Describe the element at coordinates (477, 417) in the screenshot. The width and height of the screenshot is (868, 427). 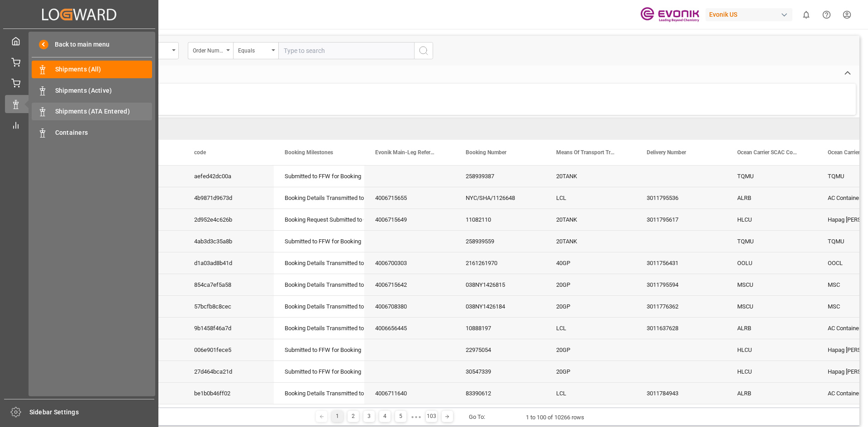
I see `div: Go To:` at that location.